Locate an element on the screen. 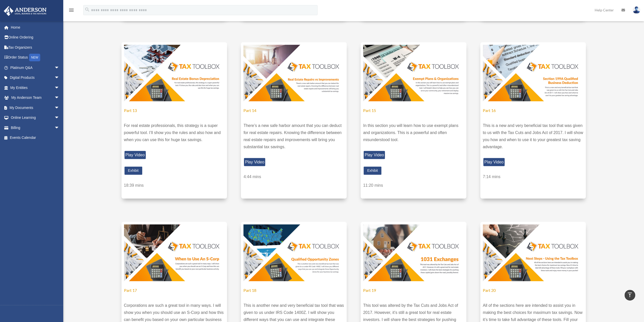  a: My Entitiesarrow_drop_down is located at coordinates (35, 88).